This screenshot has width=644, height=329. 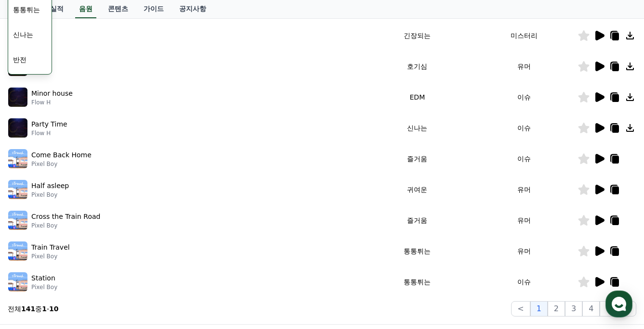 I want to click on span: 설정, so click(x=155, y=268).